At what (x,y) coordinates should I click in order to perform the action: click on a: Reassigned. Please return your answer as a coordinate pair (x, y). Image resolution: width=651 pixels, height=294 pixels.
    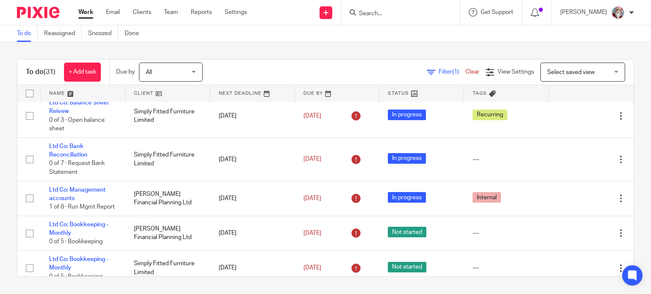
    Looking at the image, I should click on (63, 33).